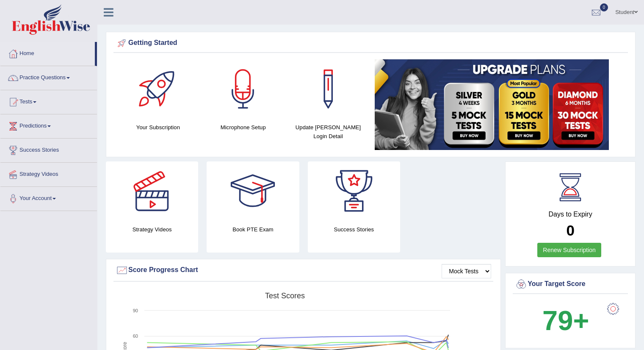  What do you see at coordinates (571, 285) in the screenshot?
I see `div: Your Target Score` at bounding box center [571, 285].